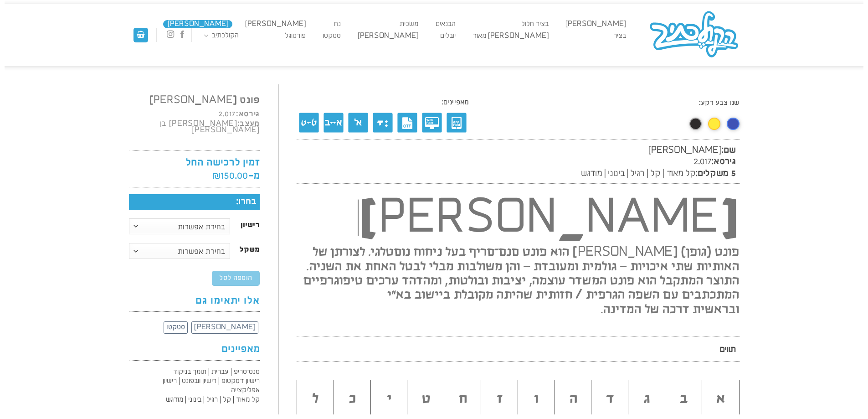 Image resolution: width=868 pixels, height=419 pixels. I want to click on a: משׂכית, so click(409, 24).